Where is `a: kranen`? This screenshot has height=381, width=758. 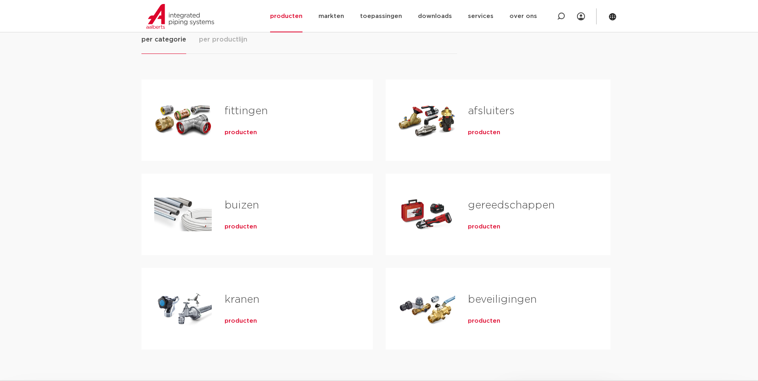
a: kranen is located at coordinates (242, 300).